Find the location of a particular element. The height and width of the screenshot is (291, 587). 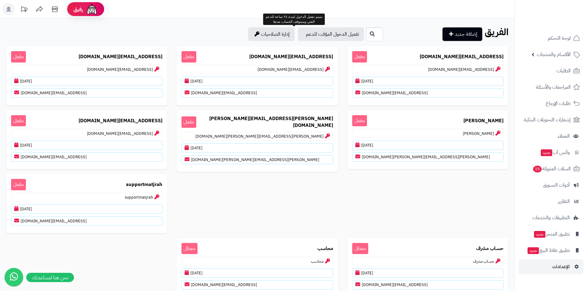

p: محاسب is located at coordinates (257, 262).